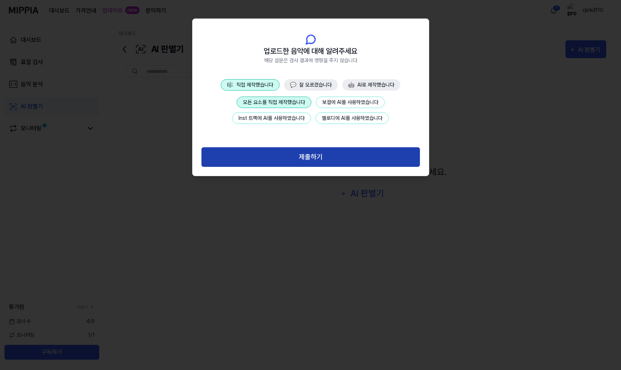  What do you see at coordinates (310, 51) in the screenshot?
I see `span: 업로드한 음악에 대해 알려주세요` at bounding box center [310, 51].